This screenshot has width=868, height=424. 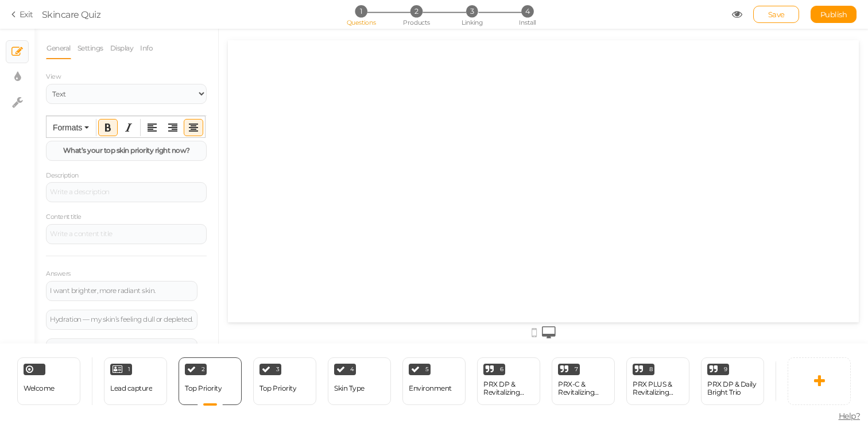 I want to click on a: Display, so click(x=122, y=48).